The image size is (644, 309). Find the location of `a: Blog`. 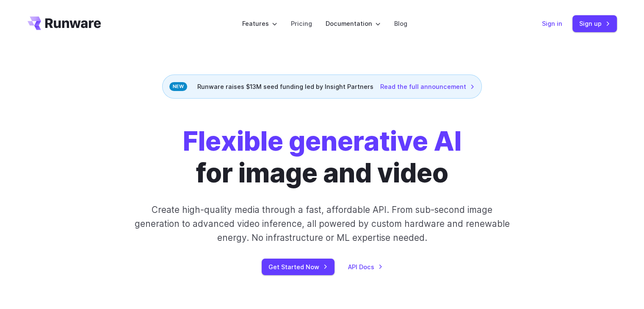

a: Blog is located at coordinates (400, 23).